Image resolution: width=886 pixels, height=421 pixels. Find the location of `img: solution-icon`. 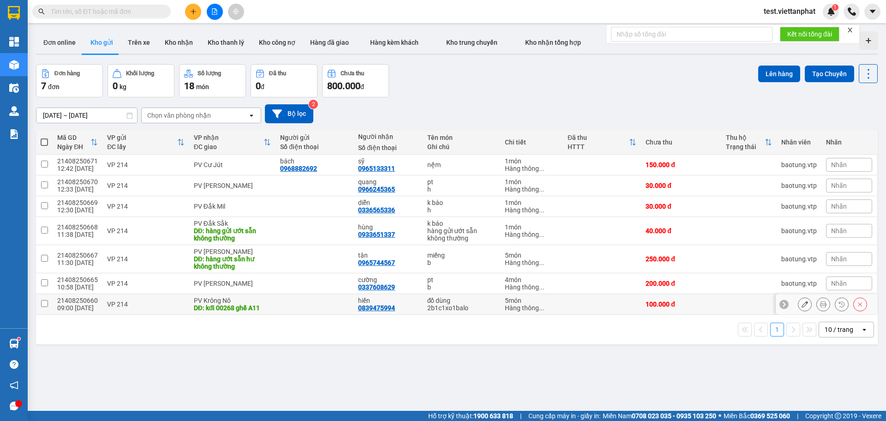

img: solution-icon is located at coordinates (14, 134).